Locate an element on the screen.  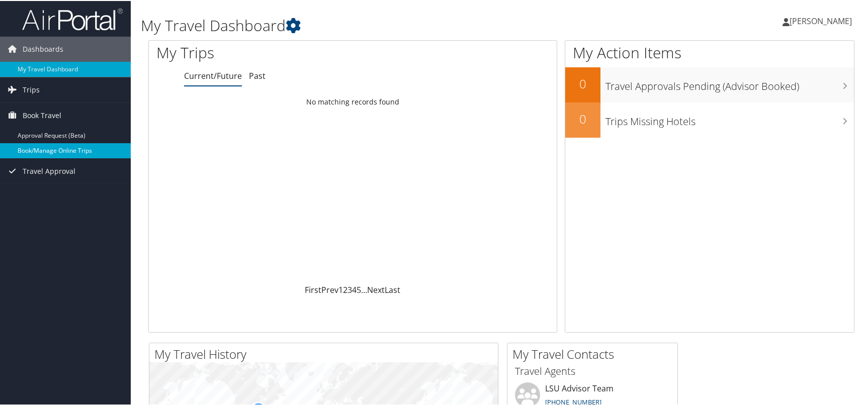
a: Past is located at coordinates (257, 75).